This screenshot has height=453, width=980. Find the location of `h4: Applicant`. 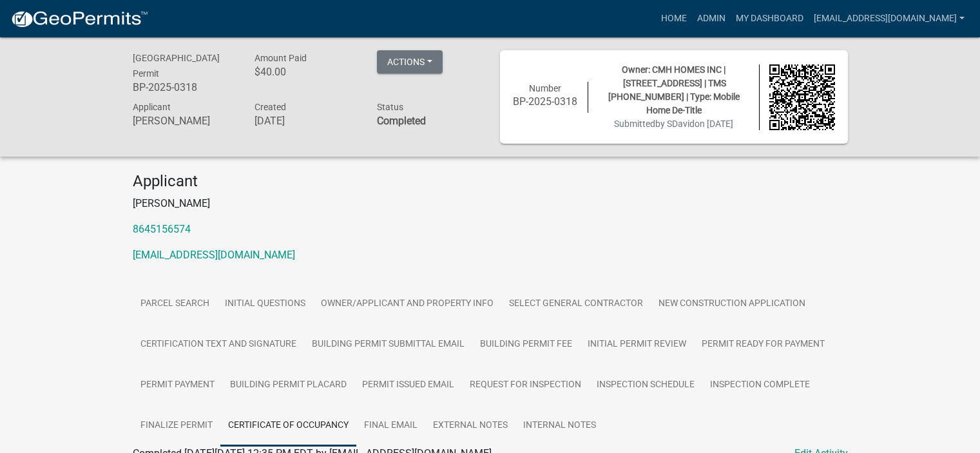

h4: Applicant is located at coordinates (490, 181).